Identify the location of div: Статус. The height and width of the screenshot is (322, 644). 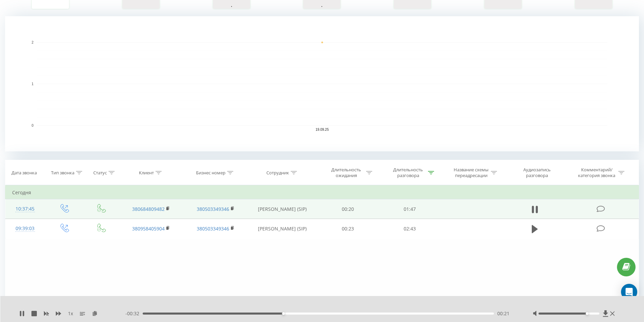
(100, 173).